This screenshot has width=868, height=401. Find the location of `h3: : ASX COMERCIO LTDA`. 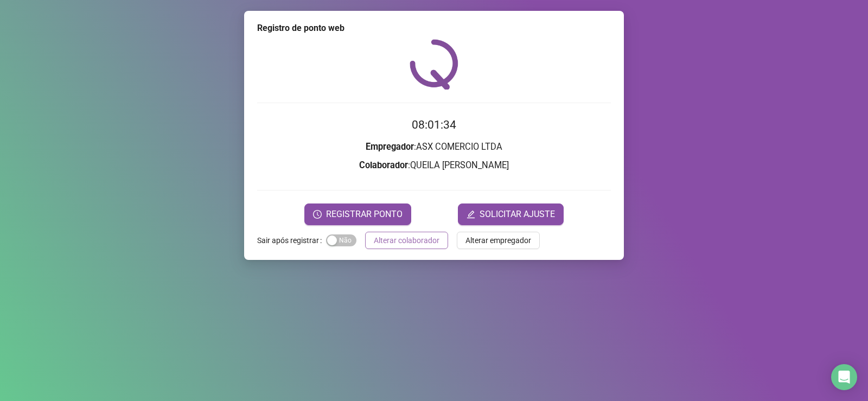

h3: : ASX COMERCIO LTDA is located at coordinates (434, 147).